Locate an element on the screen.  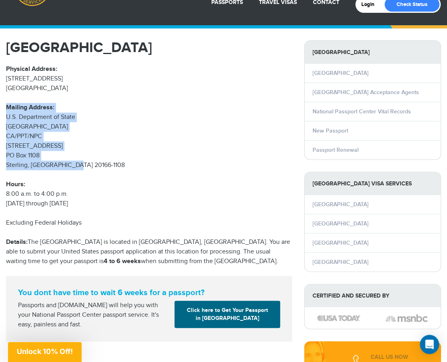
a: New Passport is located at coordinates (330, 130).